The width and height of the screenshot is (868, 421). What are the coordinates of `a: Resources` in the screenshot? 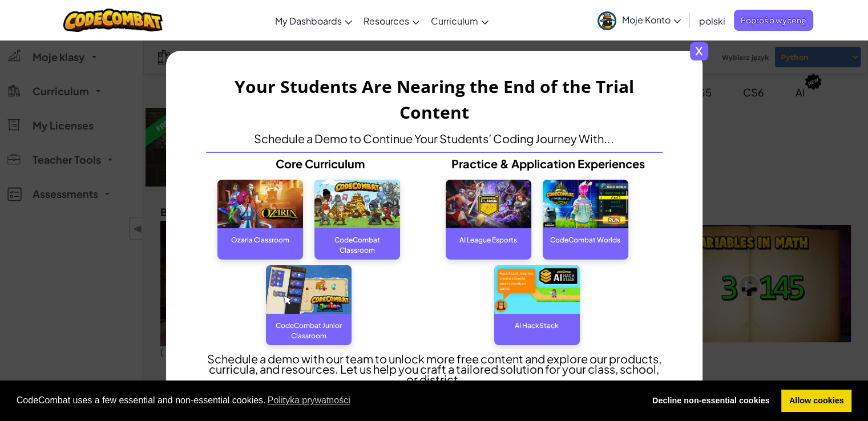 It's located at (391, 20).